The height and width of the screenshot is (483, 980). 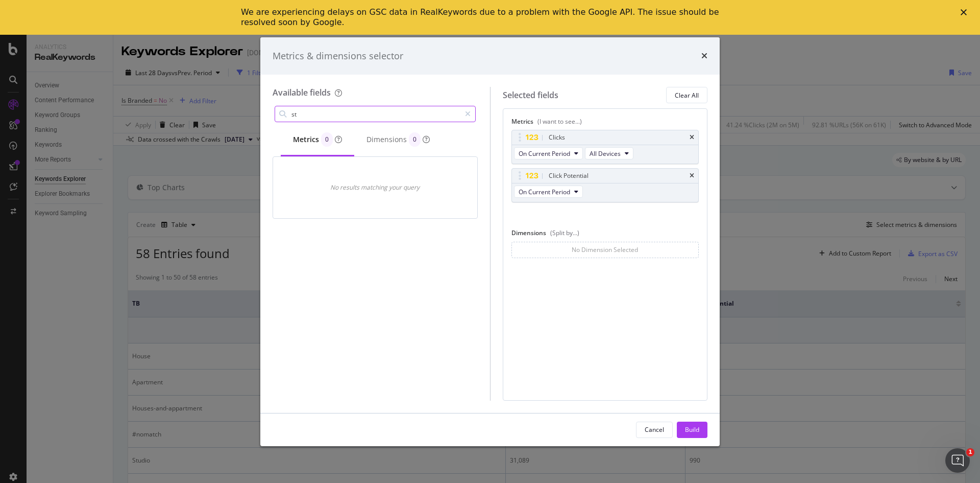 I want to click on div: Clear All, so click(x=686, y=95).